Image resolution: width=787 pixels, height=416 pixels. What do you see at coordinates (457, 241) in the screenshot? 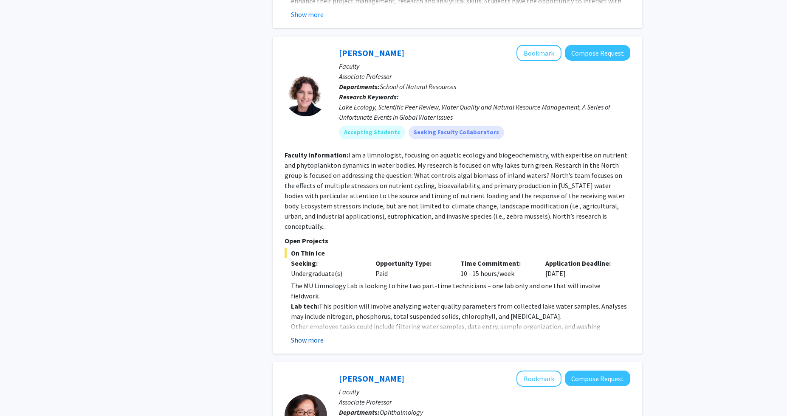
I see `p: Open Projects` at bounding box center [457, 241].